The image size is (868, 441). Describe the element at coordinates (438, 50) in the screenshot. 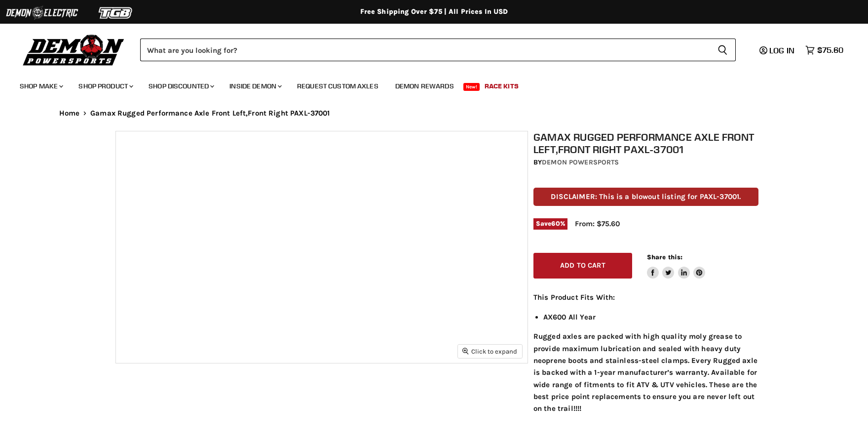

I see `form: Product` at that location.